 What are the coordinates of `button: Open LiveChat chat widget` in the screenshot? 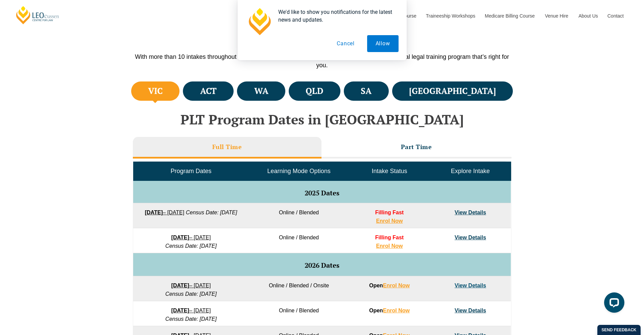 It's located at (15, 13).